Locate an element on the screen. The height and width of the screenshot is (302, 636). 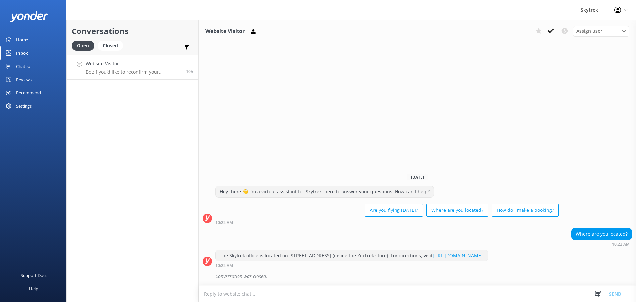
h3: Website Visitor is located at coordinates (225, 31).